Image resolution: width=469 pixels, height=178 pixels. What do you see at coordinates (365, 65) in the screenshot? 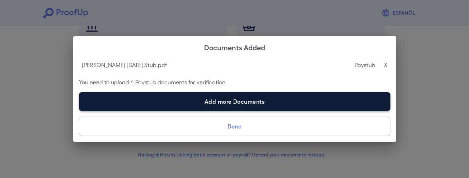
I see `p: Paystub` at bounding box center [365, 65].